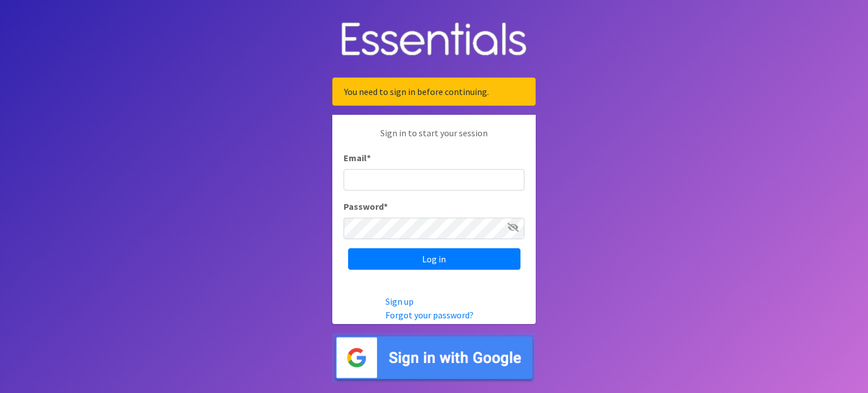 The height and width of the screenshot is (393, 868). What do you see at coordinates (434, 40) in the screenshot?
I see `img: Human Essentials` at bounding box center [434, 40].